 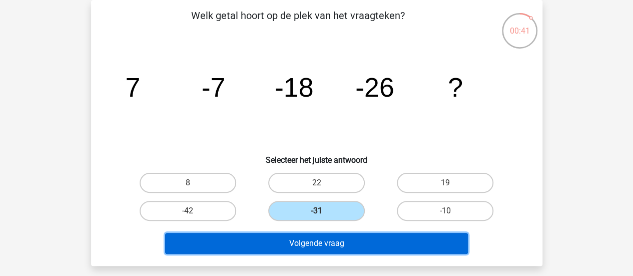 I want to click on tspan: -26, so click(x=375, y=87).